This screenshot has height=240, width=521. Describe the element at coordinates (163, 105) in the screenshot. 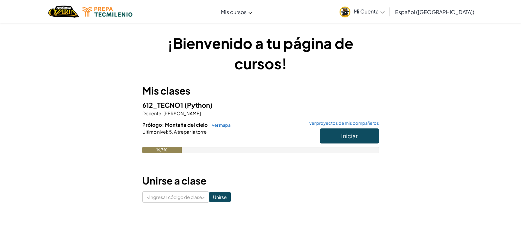

I see `font: 612_TECNO1` at that location.